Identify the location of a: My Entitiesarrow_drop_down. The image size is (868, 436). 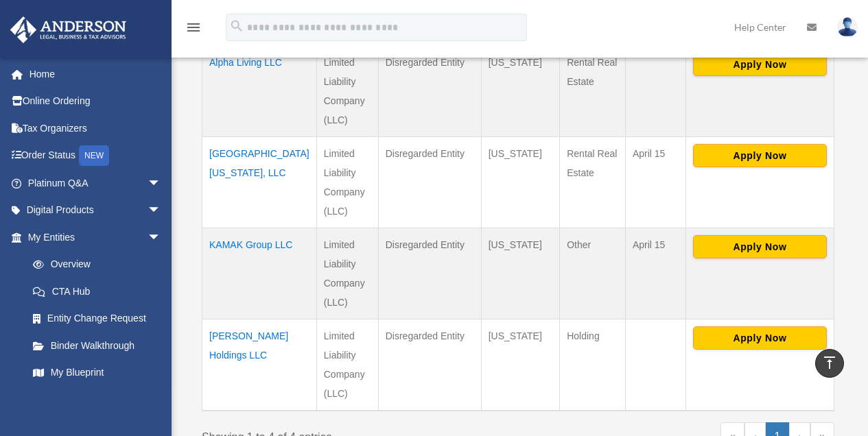
(92, 238).